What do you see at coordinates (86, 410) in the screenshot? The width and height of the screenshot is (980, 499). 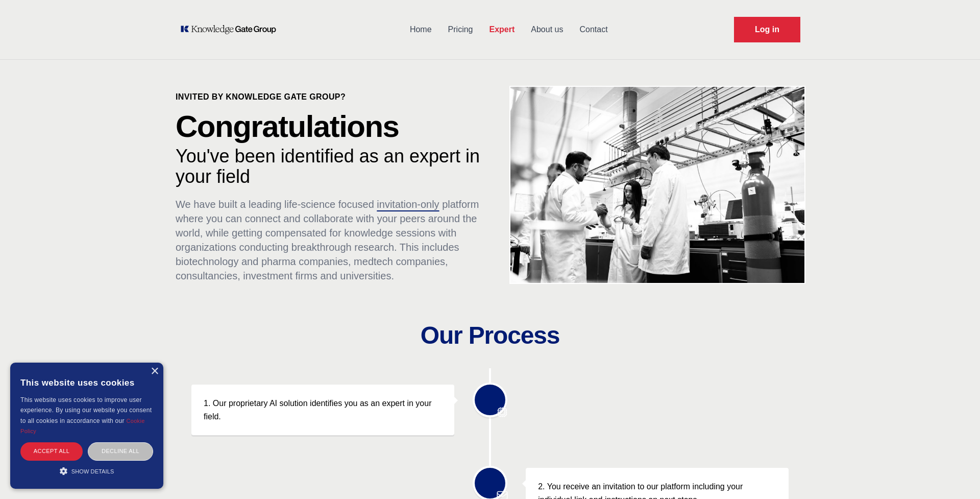 I see `span: This website uses cookies to improve user experience. By using our website you consent to all coo...` at bounding box center [86, 410].